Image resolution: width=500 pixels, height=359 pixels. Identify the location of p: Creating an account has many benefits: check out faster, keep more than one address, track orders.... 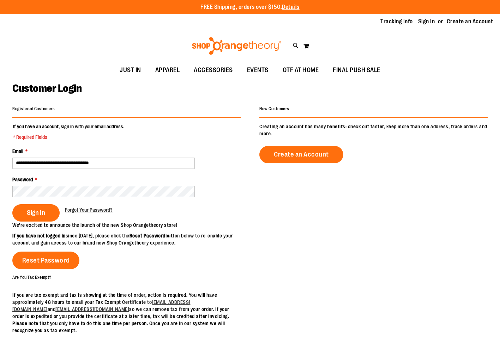
(373, 130).